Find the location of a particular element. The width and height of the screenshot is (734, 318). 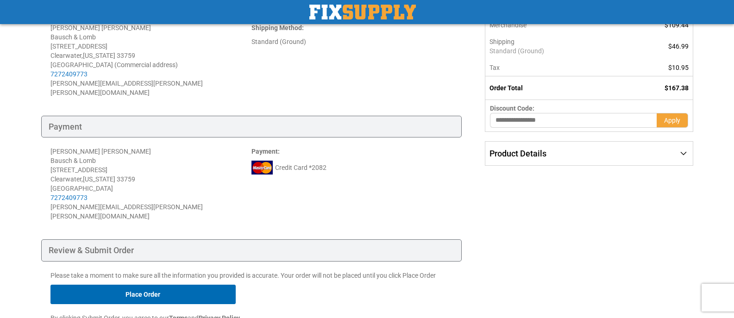

div: Payment is located at coordinates (251, 127).